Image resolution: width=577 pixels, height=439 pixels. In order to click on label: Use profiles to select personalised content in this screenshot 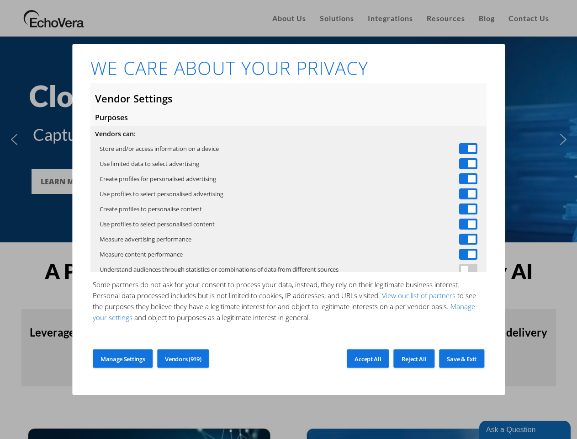, I will do `click(157, 224)`.